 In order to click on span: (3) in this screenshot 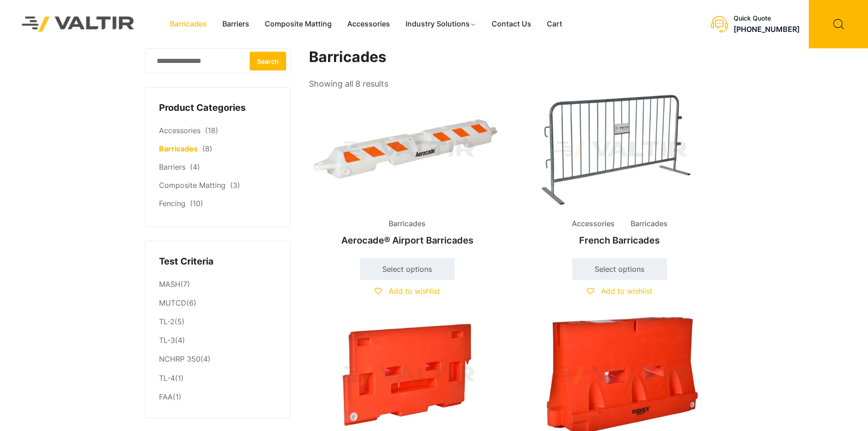, I will do `click(235, 185)`.